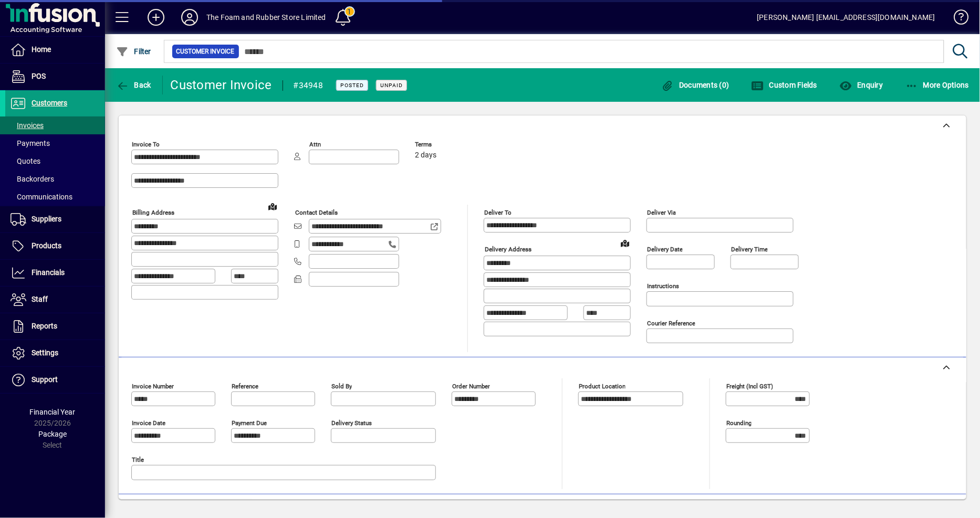  Describe the element at coordinates (133, 85) in the screenshot. I see `span: Back` at that location.